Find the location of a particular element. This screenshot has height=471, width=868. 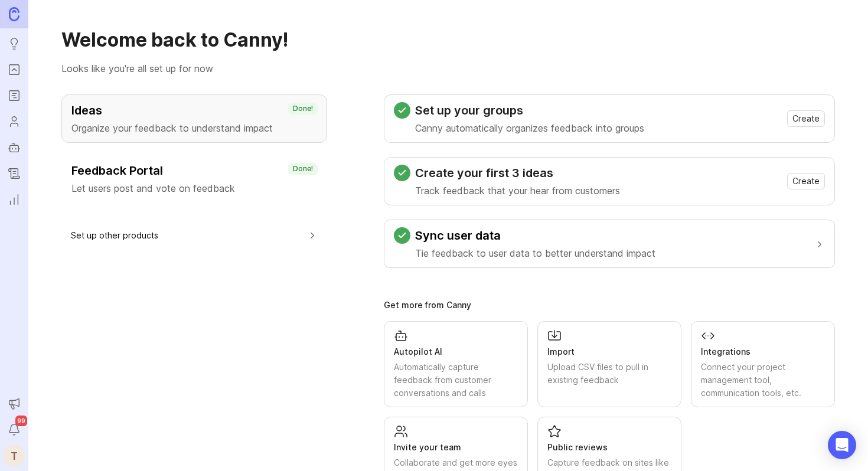

div: Upload CSV files to pull in existing feedback is located at coordinates (610, 374).